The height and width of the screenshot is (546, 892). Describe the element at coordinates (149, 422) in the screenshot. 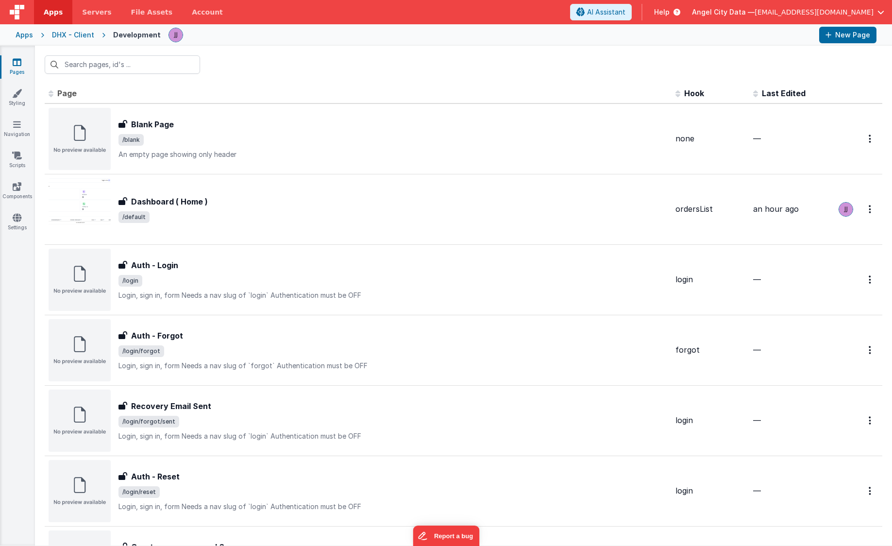

I see `span: /login/forgot/sent` at that location.